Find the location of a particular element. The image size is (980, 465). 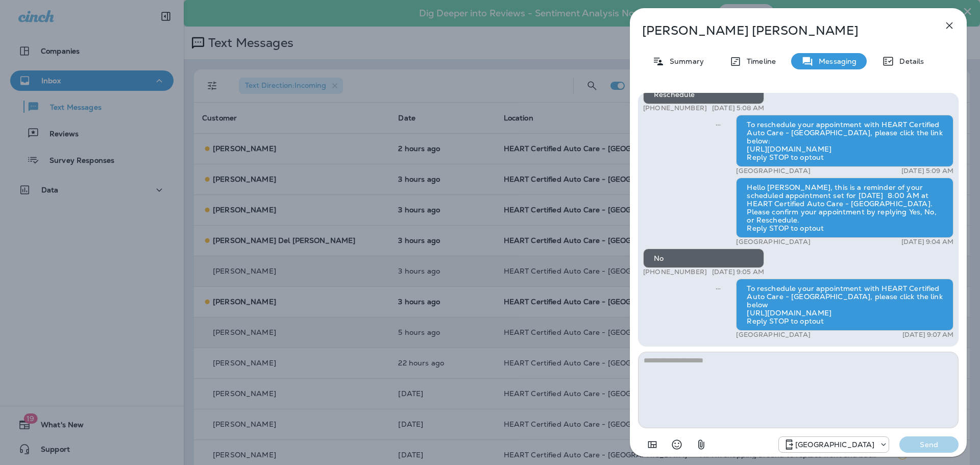

button: Select an emoji is located at coordinates (677, 445).